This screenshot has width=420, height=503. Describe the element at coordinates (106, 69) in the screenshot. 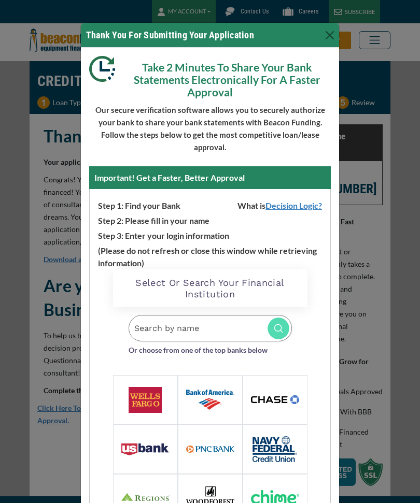

I see `img: Modal DL Clock` at that location.